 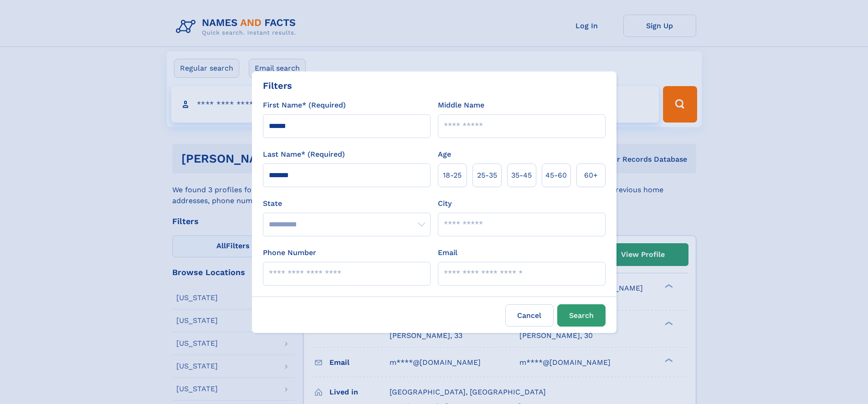 I want to click on label: First Name* (Required), so click(x=305, y=105).